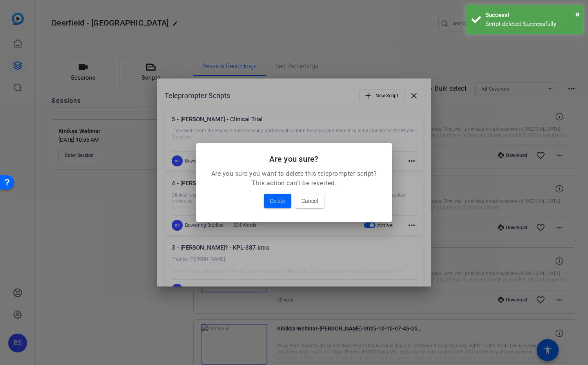 The height and width of the screenshot is (365, 588). Describe the element at coordinates (310, 201) in the screenshot. I see `button: Cancel` at that location.